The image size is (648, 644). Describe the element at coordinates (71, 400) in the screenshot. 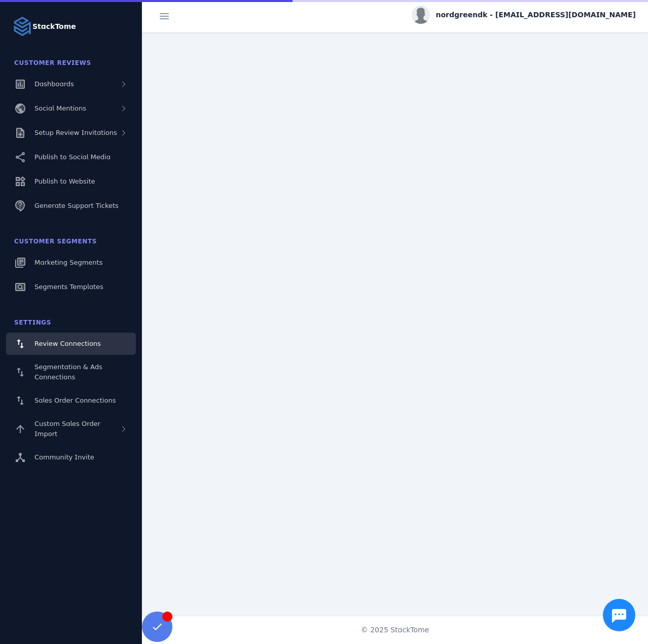

I see `a: Sales Order Connections` at that location.